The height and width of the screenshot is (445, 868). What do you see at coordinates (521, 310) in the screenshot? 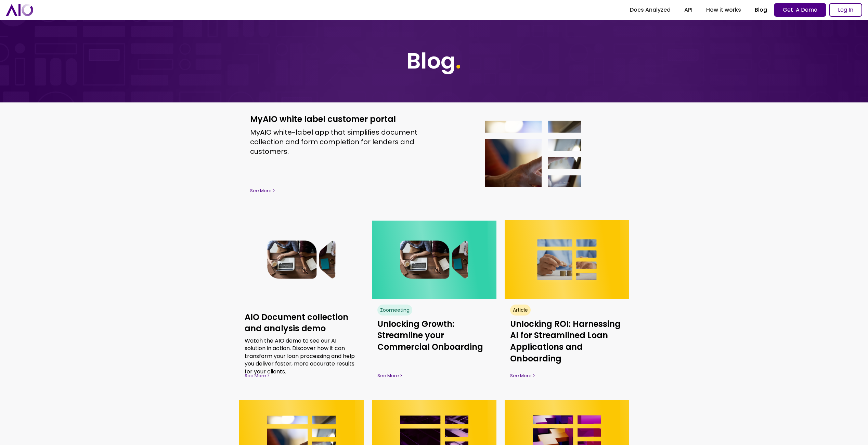
I see `div: Article` at bounding box center [521, 310].